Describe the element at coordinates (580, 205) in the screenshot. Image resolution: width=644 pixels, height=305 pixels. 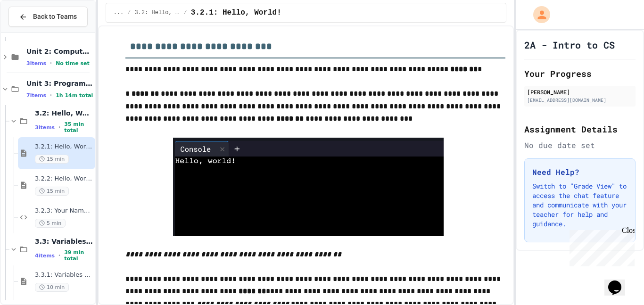
I see `p: Switch to "Grade View" to access the chat feature and communicate with your teacher for help and ...` at that location.